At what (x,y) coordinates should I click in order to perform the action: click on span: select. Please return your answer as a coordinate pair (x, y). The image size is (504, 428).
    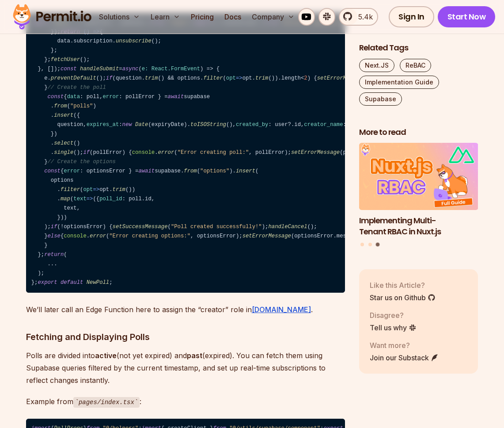
    Looking at the image, I should click on (64, 144).